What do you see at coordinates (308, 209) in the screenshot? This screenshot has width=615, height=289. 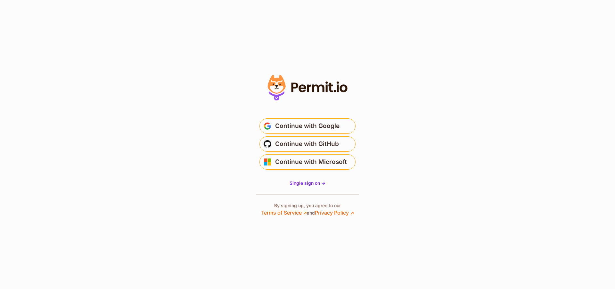 I see `p: By signing up, you agree to our and` at bounding box center [308, 209].